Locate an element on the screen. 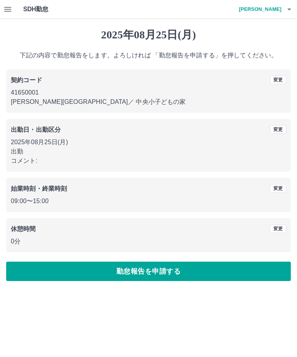 Image resolution: width=297 pixels, height=357 pixels. b: 始業時刻・終業時刻 is located at coordinates (39, 188).